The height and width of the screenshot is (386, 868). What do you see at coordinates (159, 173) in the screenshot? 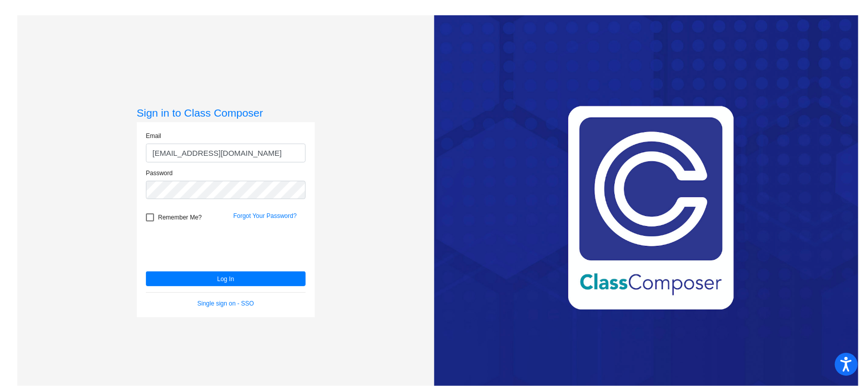
I see `label: Password` at bounding box center [159, 173].